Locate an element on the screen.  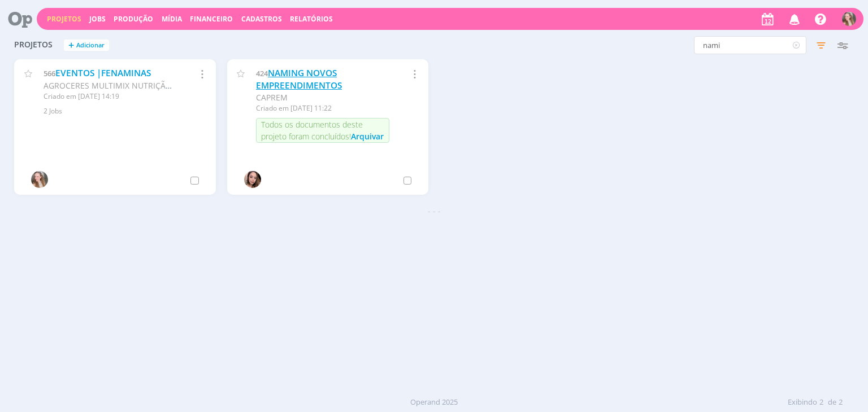
input: Busca is located at coordinates (750, 45).